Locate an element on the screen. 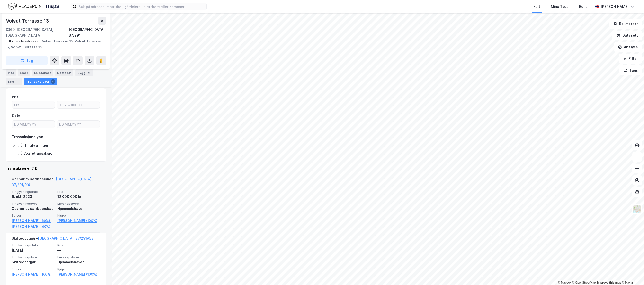 The height and width of the screenshot is (285, 644). div: 12 000 000 kr is located at coordinates (79, 197).